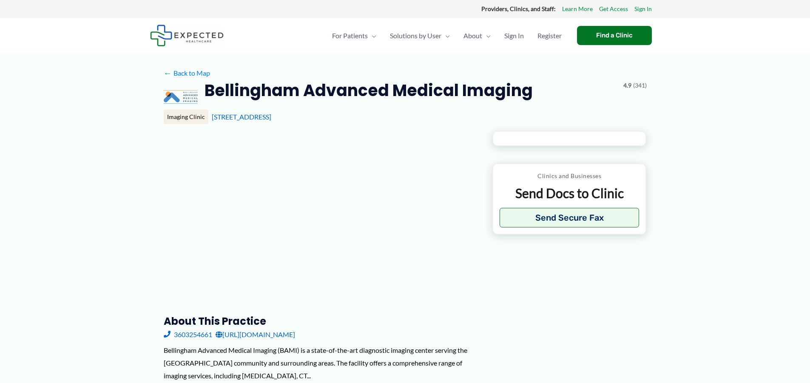 The image size is (810, 383). What do you see at coordinates (321, 321) in the screenshot?
I see `h3: About this practice` at bounding box center [321, 321].